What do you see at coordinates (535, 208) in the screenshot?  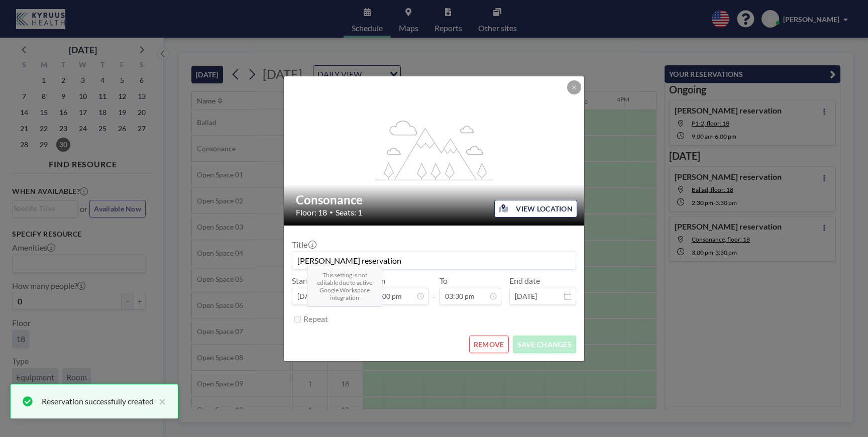 I see `button: VIEW LOCATION` at bounding box center [535, 208].